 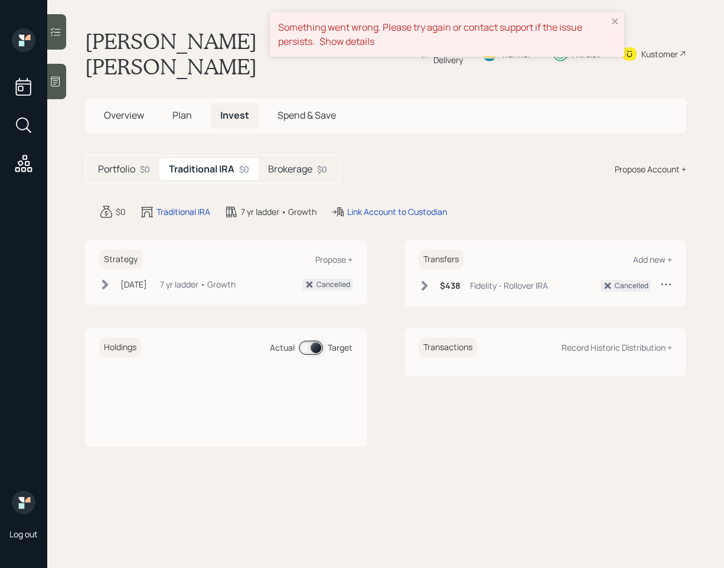 I want to click on div: Target, so click(x=340, y=347).